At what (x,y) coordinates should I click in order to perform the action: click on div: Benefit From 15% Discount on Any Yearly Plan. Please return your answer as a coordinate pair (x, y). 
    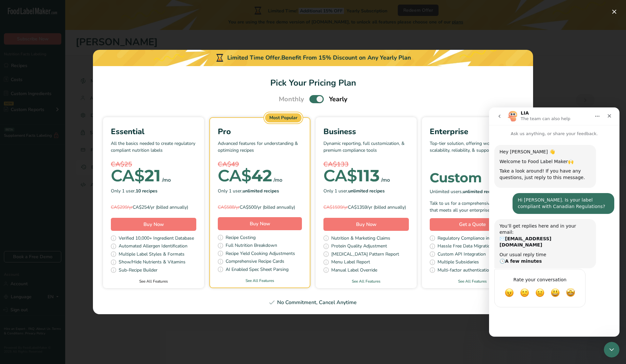
    Looking at the image, I should click on (346, 58).